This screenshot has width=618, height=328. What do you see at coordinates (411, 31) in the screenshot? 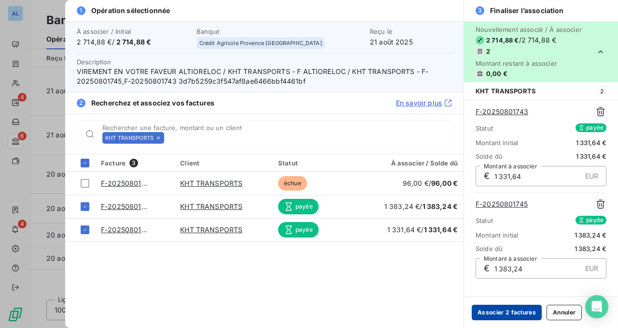
I see `span: Reçu le` at bounding box center [411, 31].